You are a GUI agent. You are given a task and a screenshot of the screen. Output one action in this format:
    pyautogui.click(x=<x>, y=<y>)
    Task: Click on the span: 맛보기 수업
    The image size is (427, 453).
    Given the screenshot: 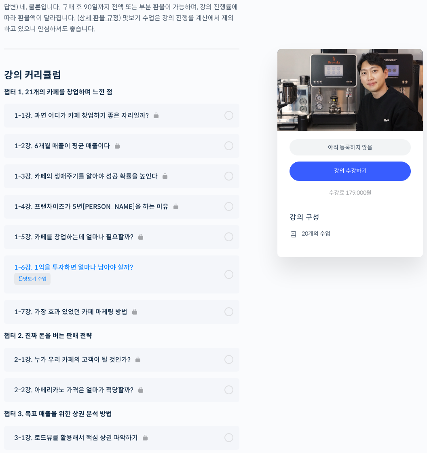 What is the action you would take?
    pyautogui.click(x=32, y=279)
    